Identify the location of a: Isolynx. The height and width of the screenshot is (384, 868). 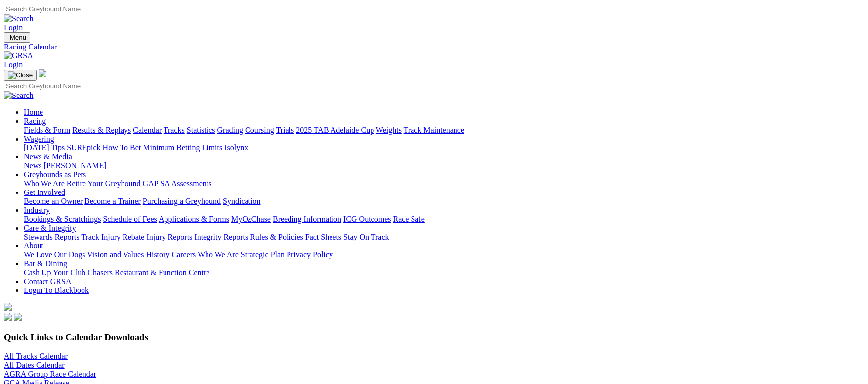
(236, 148).